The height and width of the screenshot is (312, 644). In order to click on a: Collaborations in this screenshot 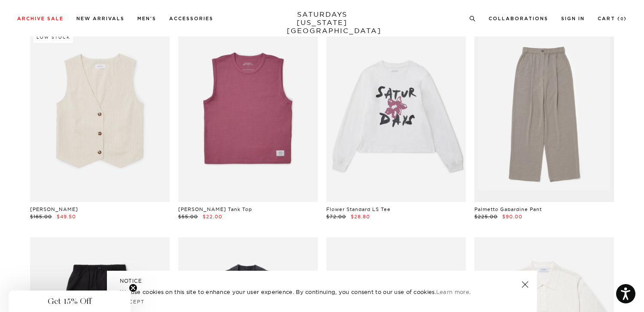, I will do `click(518, 19)`.